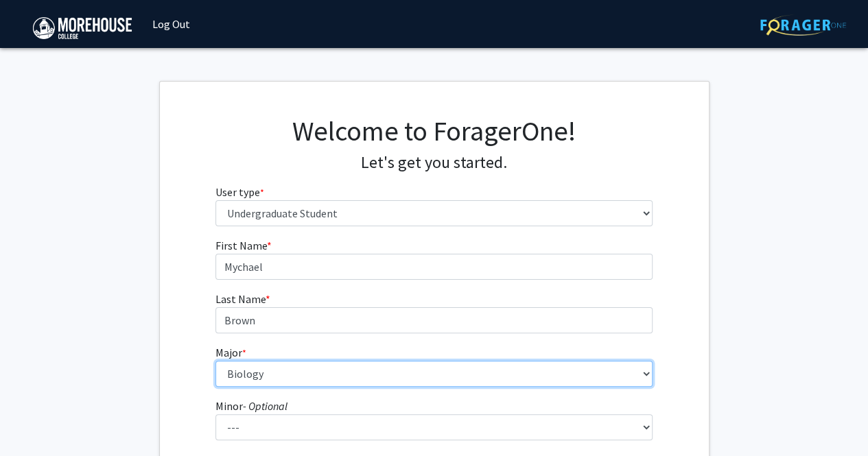 This screenshot has width=868, height=456. Describe the element at coordinates (241, 245) in the screenshot. I see `span: First Name` at that location.